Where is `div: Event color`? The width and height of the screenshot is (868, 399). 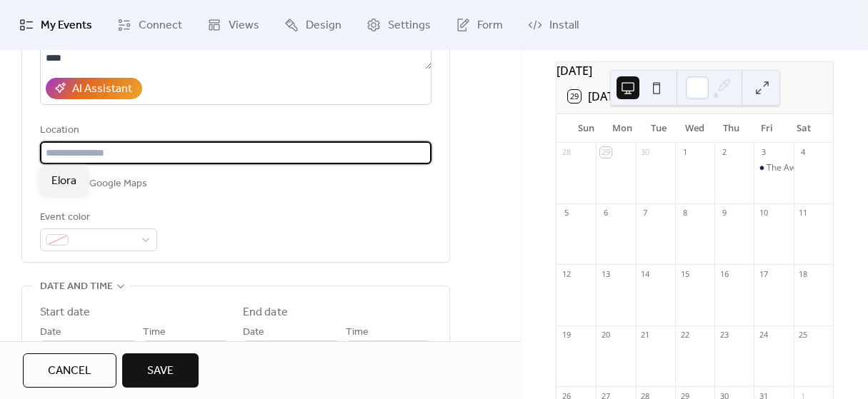
div: Event color is located at coordinates (98, 218).